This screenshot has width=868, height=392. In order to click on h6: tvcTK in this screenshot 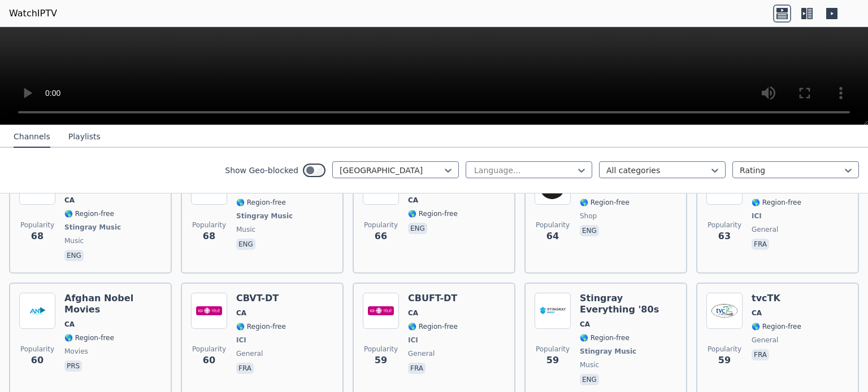, I will do `click(777, 299)`.